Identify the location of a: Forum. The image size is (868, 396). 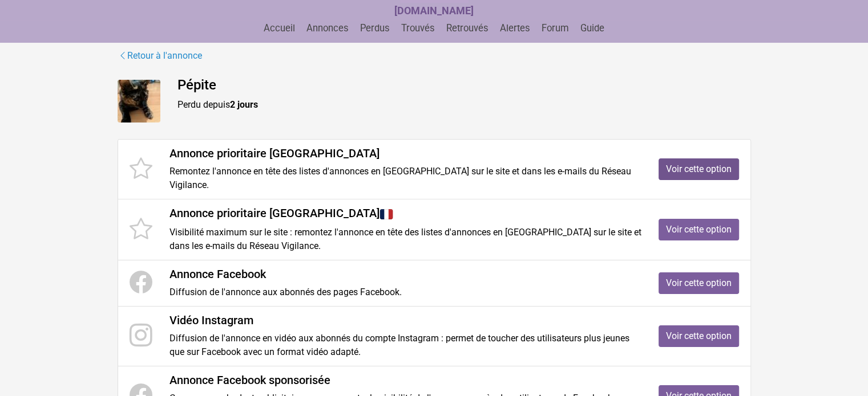
(555, 28).